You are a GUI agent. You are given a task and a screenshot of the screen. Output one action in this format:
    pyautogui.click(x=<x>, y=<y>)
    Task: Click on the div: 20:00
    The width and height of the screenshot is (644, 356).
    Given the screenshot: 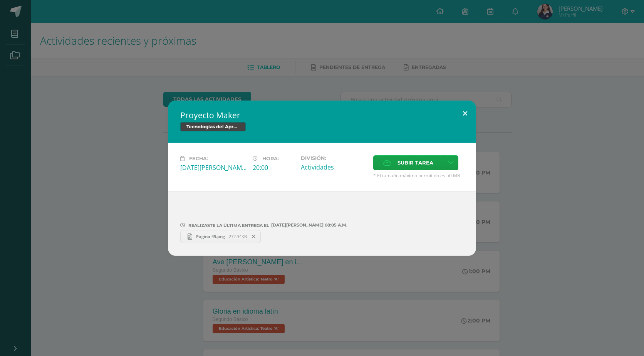 What is the action you would take?
    pyautogui.click(x=274, y=167)
    